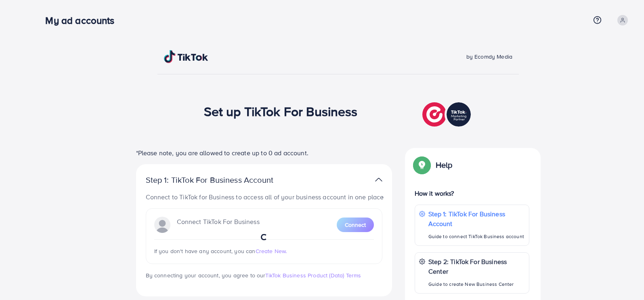 The image size is (644, 300). I want to click on h3: My ad accounts, so click(83, 20).